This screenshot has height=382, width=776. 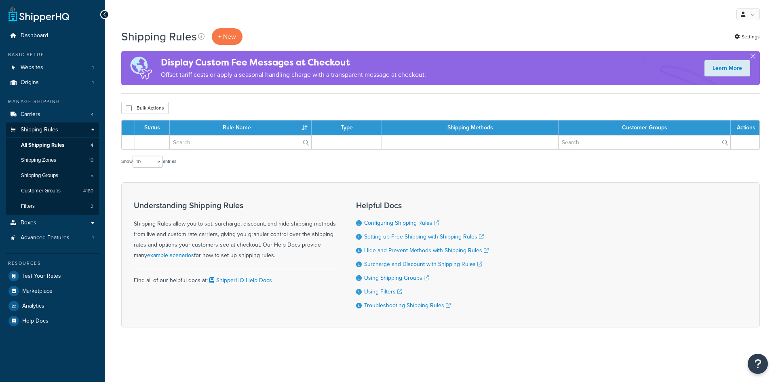 I want to click on a: Configuring Shipping Rules, so click(x=401, y=223).